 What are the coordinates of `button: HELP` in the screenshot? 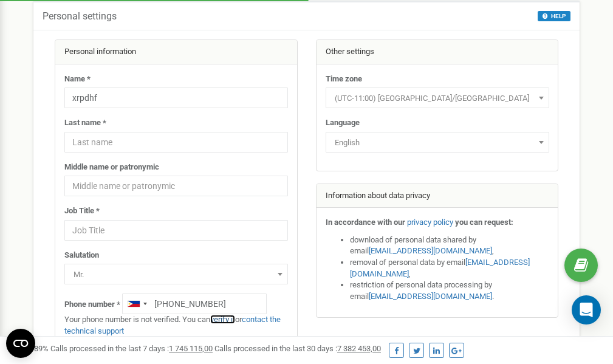 It's located at (554, 16).